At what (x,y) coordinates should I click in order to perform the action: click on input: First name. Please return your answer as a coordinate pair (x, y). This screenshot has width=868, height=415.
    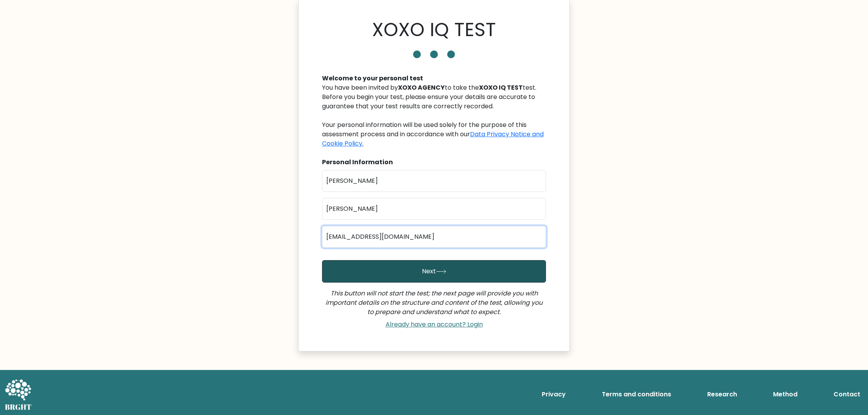
    Looking at the image, I should click on (434, 181).